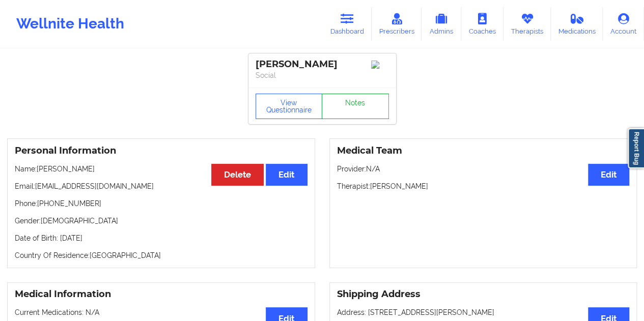 This screenshot has width=644, height=321. Describe the element at coordinates (483, 151) in the screenshot. I see `h3: Medical Team` at that location.